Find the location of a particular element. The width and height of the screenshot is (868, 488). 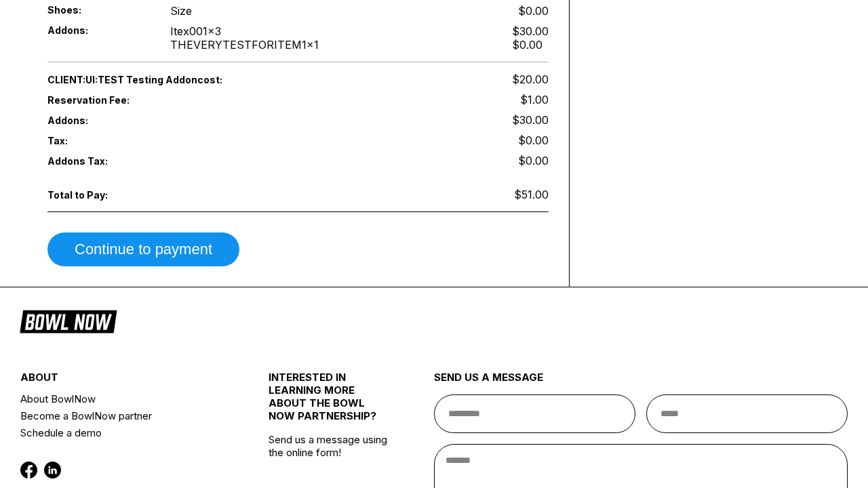

div: about is located at coordinates (123, 380).